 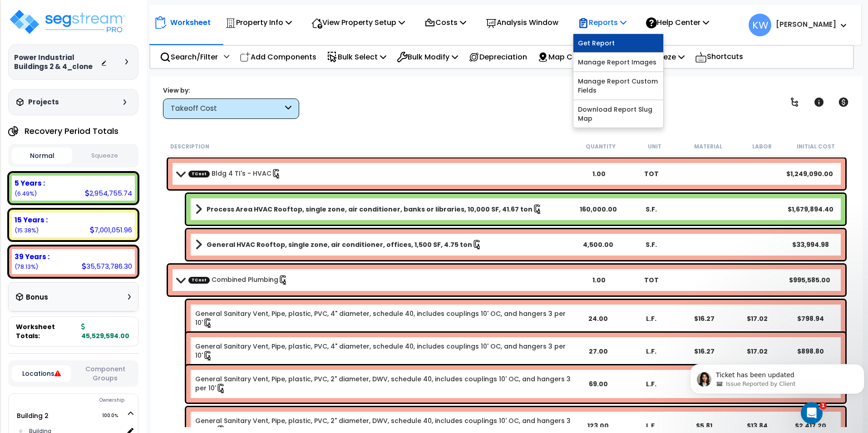 What do you see at coordinates (815, 147) in the screenshot?
I see `small: Initial Cost` at bounding box center [815, 147].